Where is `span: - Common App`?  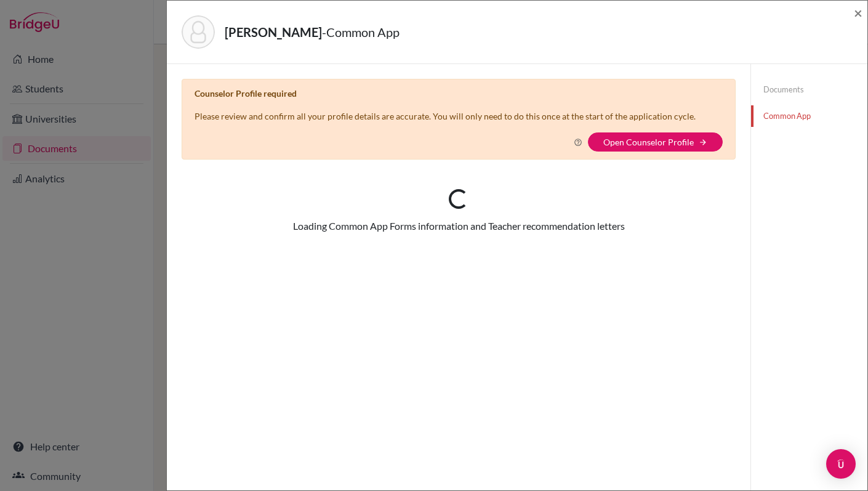 span: - Common App is located at coordinates (361, 32).